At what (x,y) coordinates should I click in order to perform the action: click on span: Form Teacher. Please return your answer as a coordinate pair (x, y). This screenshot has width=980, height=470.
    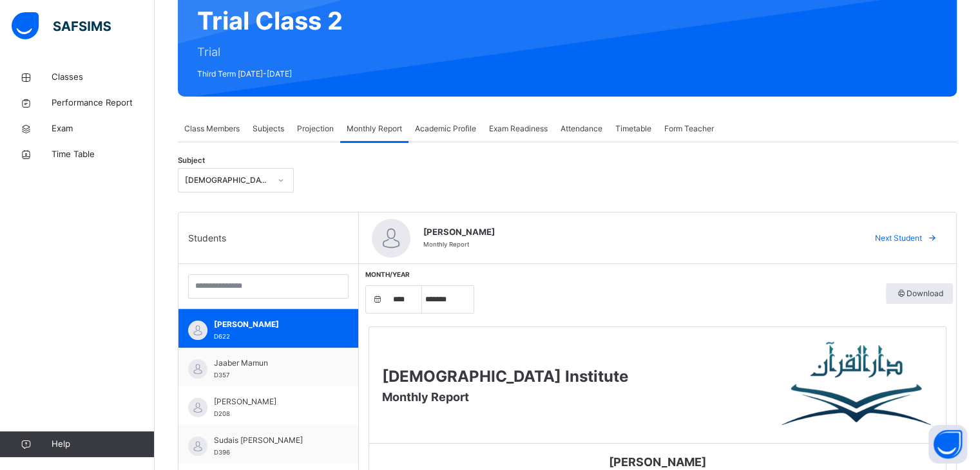
    Looking at the image, I should click on (689, 129).